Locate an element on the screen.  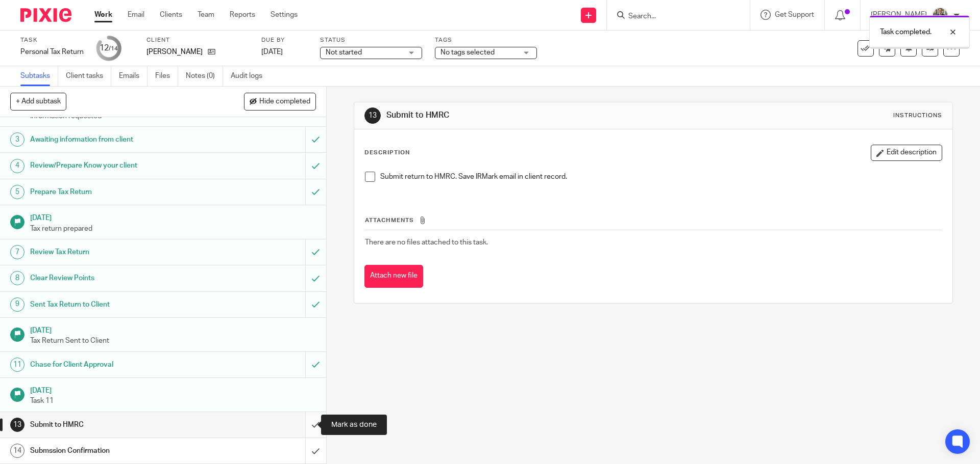
a: Settings is located at coordinates (284, 15).